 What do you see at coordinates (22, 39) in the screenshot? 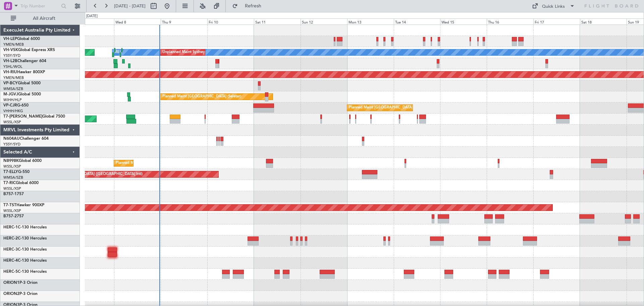
I see `a: VH-LEPGlobal 6000` at bounding box center [22, 39].